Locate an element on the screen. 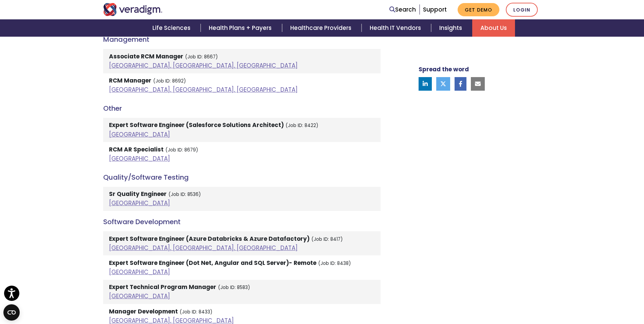  strong: RCM AR Specialist is located at coordinates (136, 149).